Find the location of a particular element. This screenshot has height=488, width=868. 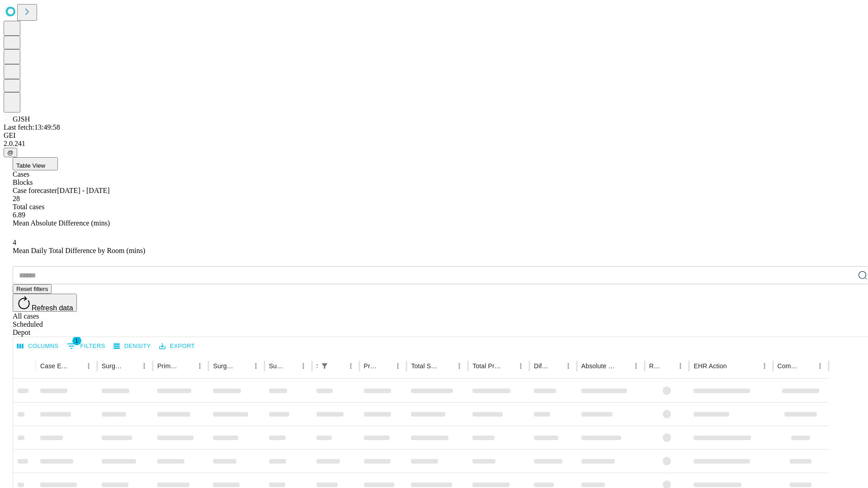

div: GEI is located at coordinates (434, 135).